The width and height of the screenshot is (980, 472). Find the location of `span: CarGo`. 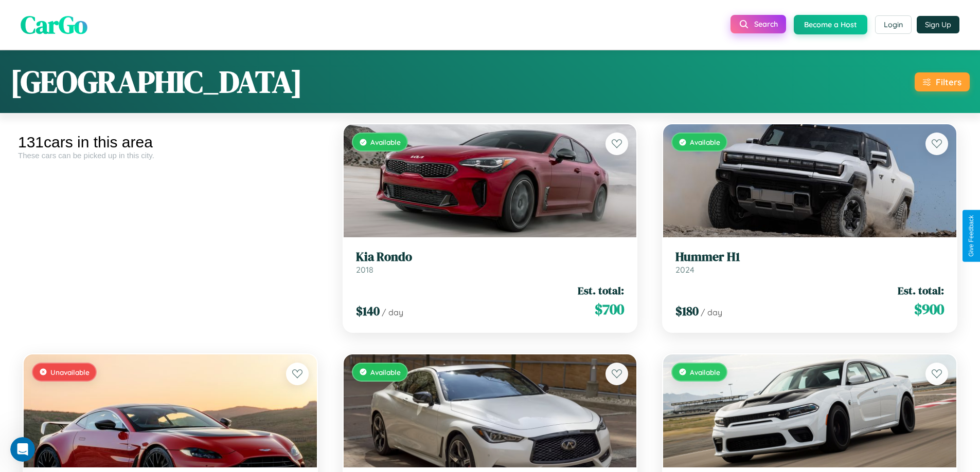

span: CarGo is located at coordinates (54, 25).